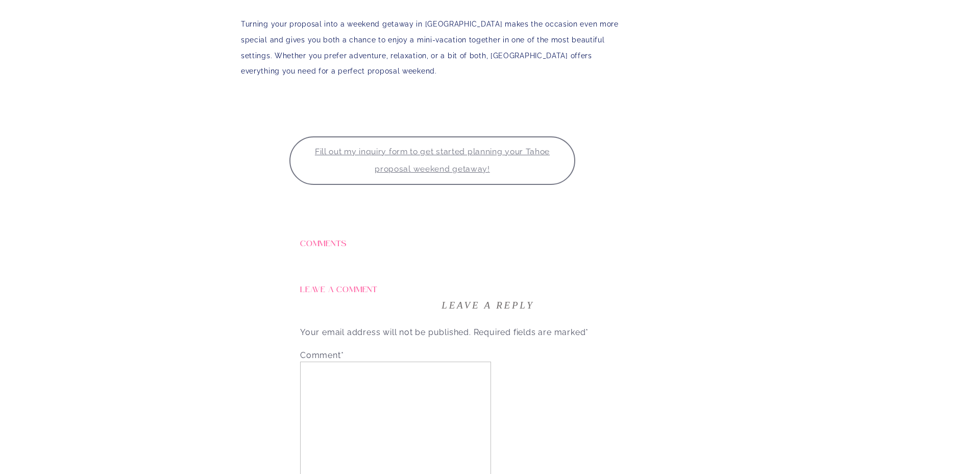 This screenshot has height=474, width=980. I want to click on h2: Comments, so click(342, 240).